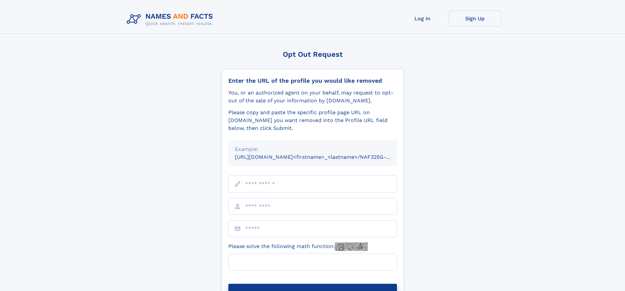  I want to click on a: Sign Up, so click(475, 18).